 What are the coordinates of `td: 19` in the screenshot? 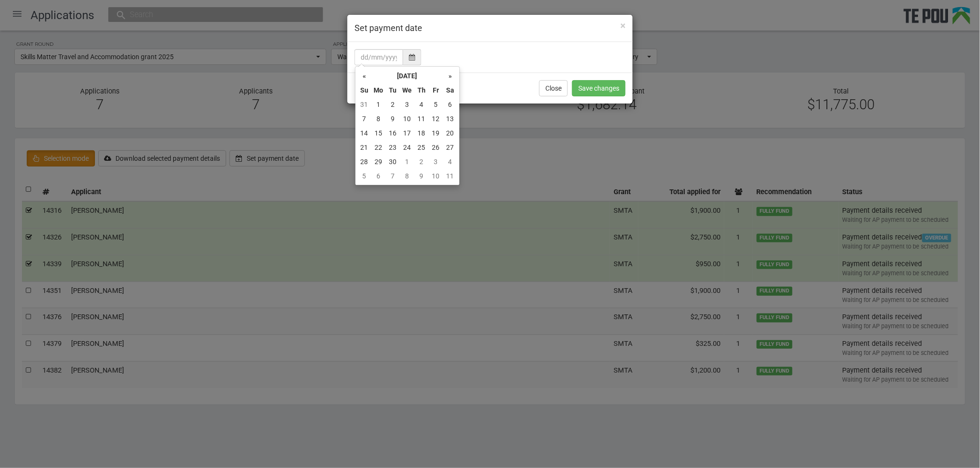 It's located at (436, 133).